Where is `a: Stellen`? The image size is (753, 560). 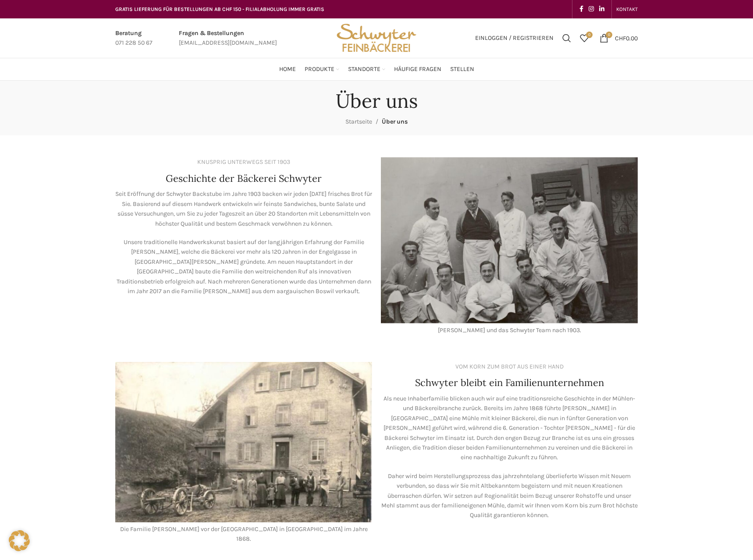
a: Stellen is located at coordinates (462, 69).